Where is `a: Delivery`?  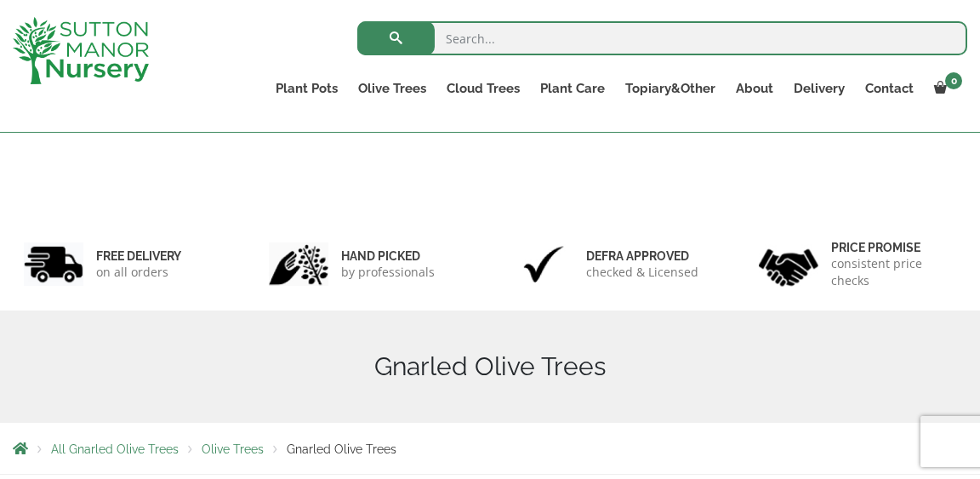
a: Delivery is located at coordinates (819, 89).